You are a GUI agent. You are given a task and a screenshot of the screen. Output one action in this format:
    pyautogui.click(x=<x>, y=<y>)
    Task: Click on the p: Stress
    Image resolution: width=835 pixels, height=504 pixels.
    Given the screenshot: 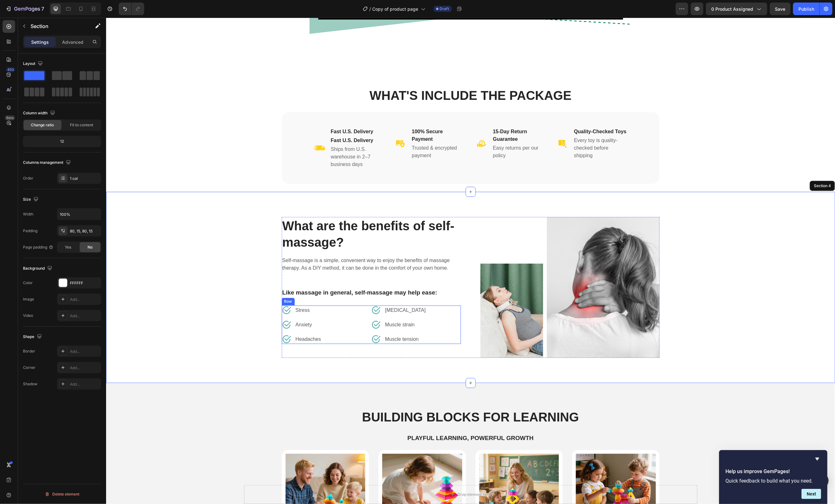 What is the action you would take?
    pyautogui.click(x=196, y=293)
    